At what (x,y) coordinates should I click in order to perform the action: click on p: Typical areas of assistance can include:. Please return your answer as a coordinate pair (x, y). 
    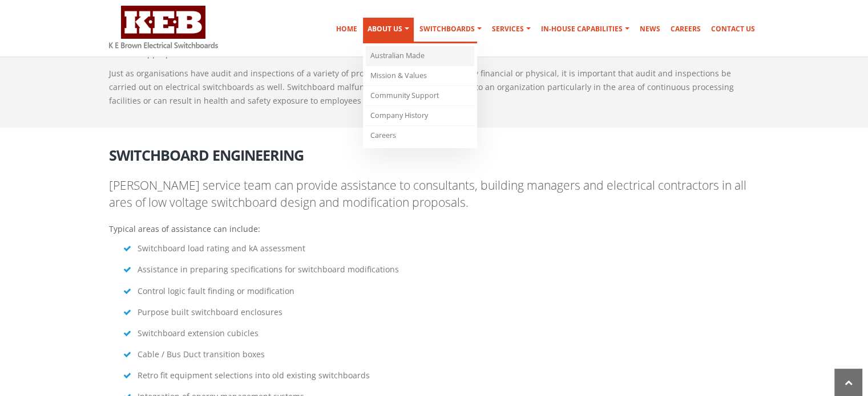
    Looking at the image, I should click on (434, 229).